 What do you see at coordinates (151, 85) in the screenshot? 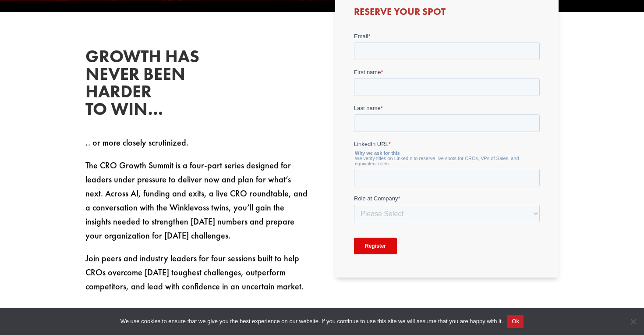
I see `h2: Growth has never been harder to win…` at bounding box center [151, 85].